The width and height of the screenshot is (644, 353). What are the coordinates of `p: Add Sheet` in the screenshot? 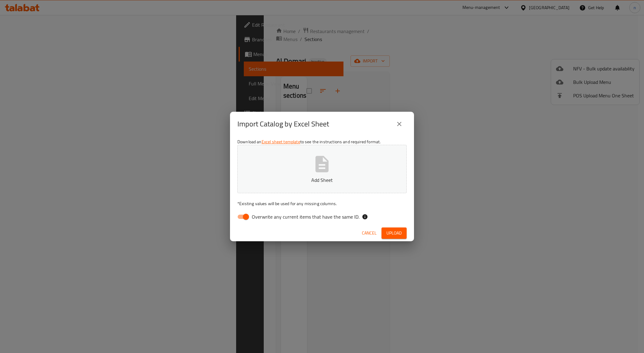 It's located at (322, 180).